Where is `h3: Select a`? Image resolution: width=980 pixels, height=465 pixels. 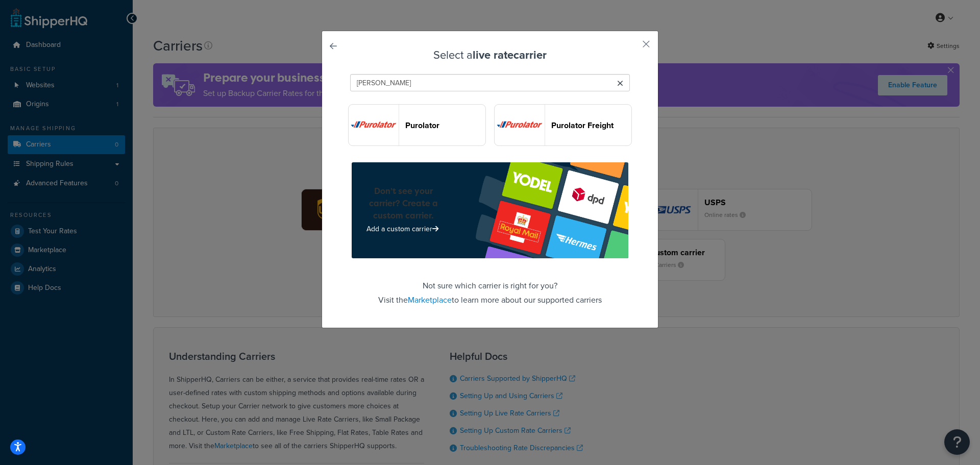
h3: Select a is located at coordinates (490, 55).